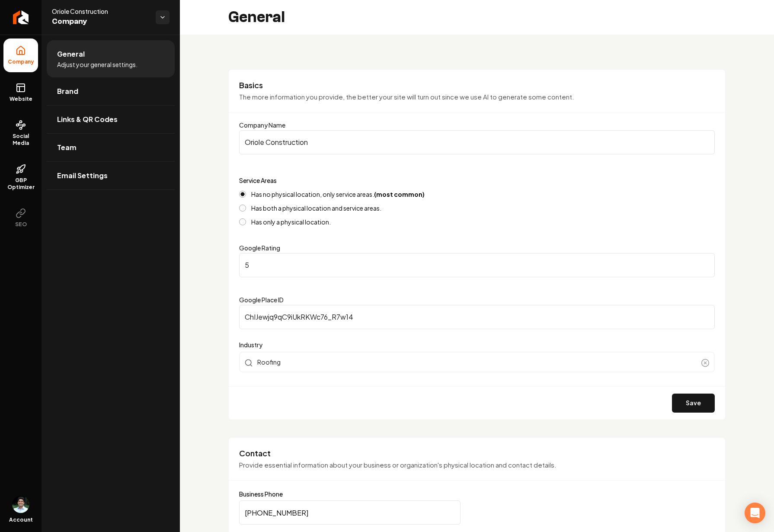 The width and height of the screenshot is (774, 532). I want to click on button: SEO, so click(20, 218).